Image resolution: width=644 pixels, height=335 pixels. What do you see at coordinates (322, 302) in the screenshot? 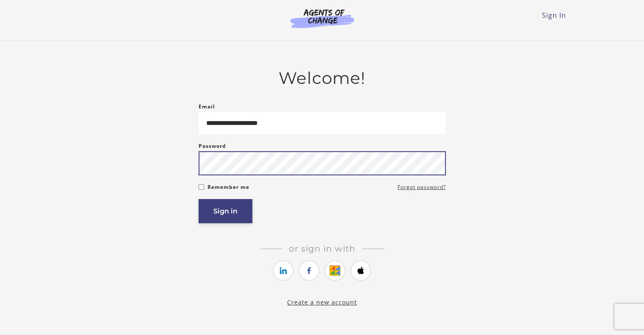
I see `a: Create a new account` at bounding box center [322, 302].